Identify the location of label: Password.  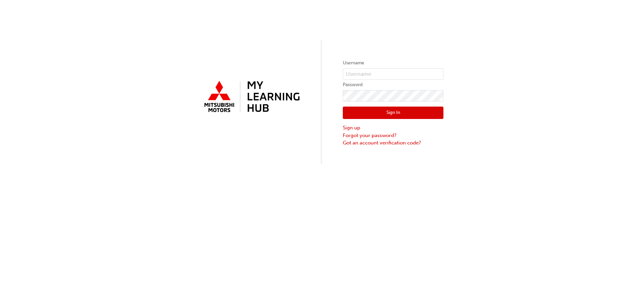
(393, 85).